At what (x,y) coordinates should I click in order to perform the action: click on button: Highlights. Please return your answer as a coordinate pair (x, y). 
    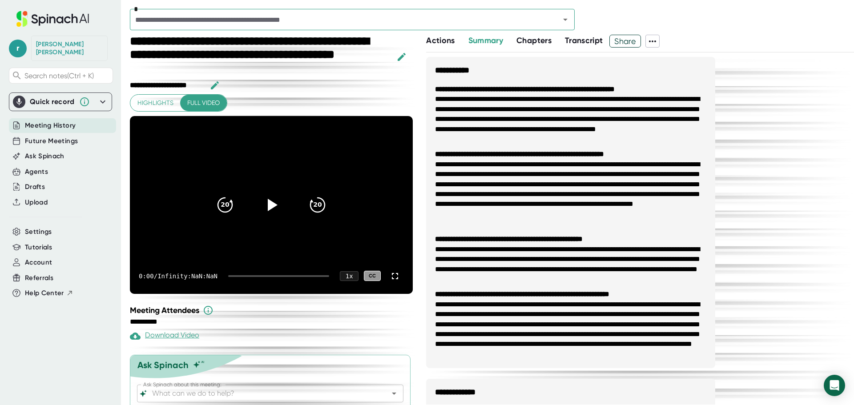
    Looking at the image, I should click on (155, 103).